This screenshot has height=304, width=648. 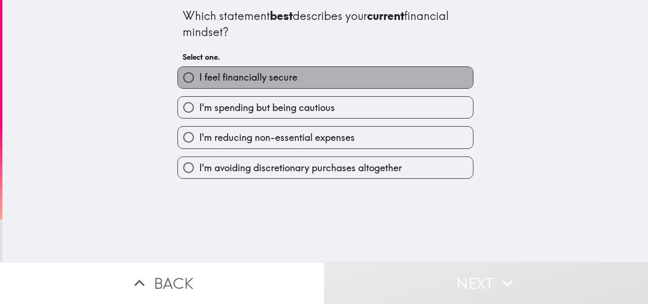 What do you see at coordinates (281, 16) in the screenshot?
I see `b: best` at bounding box center [281, 16].